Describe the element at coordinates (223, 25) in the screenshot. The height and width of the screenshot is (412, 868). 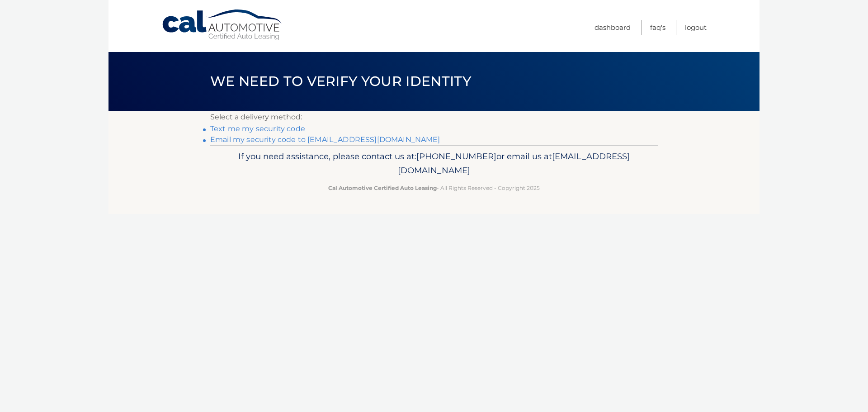
I see `a: Cal Automotive` at that location.